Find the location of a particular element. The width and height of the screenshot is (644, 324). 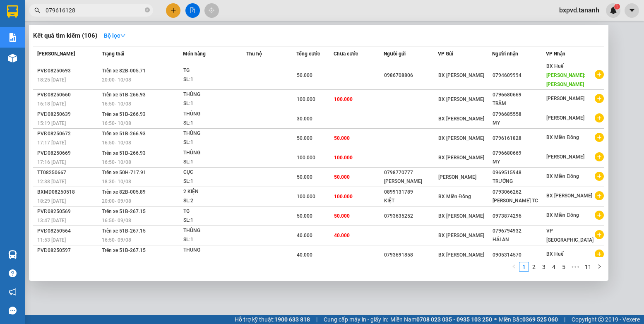

div: THUNG is located at coordinates (214, 251).